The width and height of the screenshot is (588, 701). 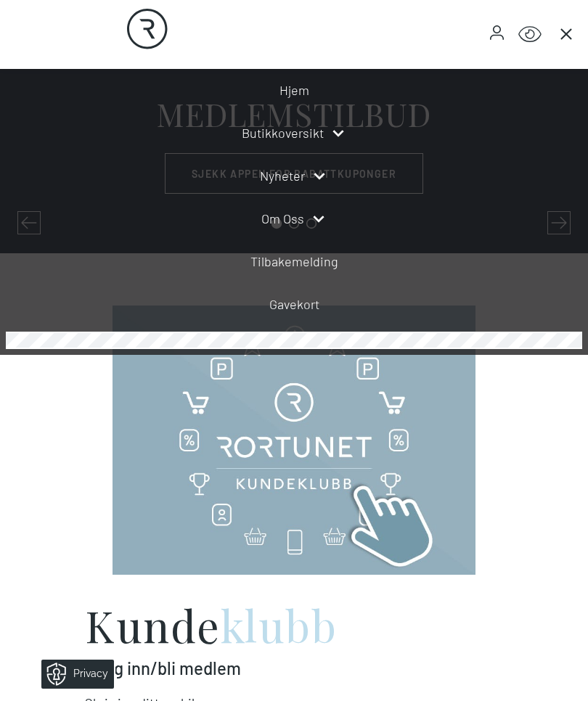 I want to click on h5: Privacy, so click(x=76, y=19).